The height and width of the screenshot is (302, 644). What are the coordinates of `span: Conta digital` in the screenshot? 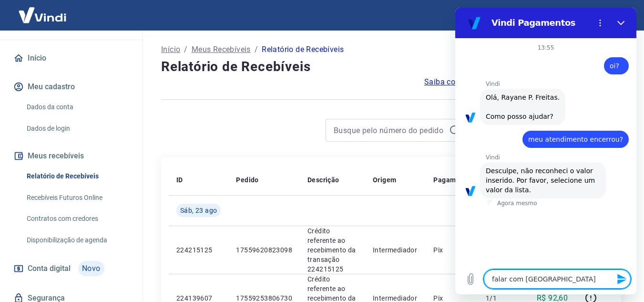 It's located at (49, 268).